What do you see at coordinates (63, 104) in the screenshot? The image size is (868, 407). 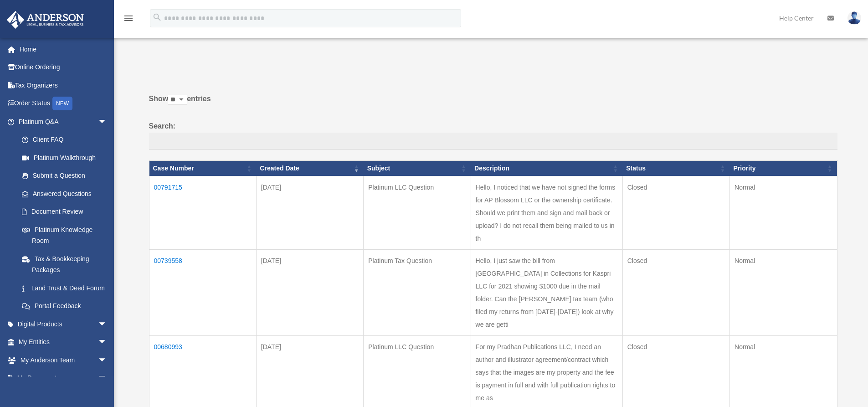 I see `div: NEW` at bounding box center [63, 104].